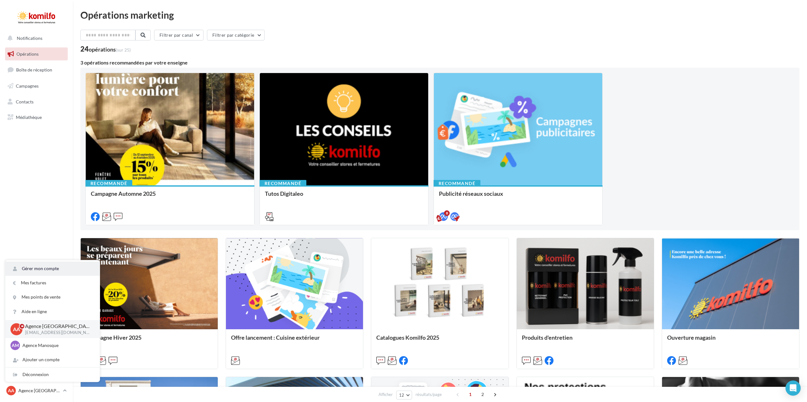 The width and height of the screenshot is (807, 402). I want to click on button: 12, so click(404, 395).